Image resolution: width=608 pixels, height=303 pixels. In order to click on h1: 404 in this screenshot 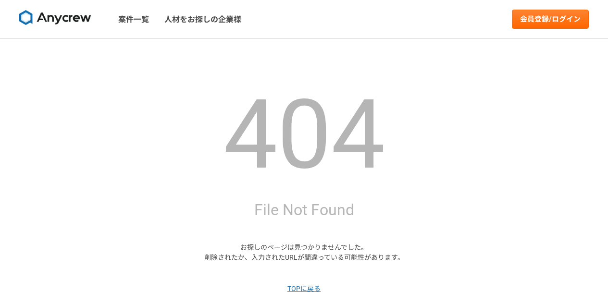, I will do `click(304, 135)`.